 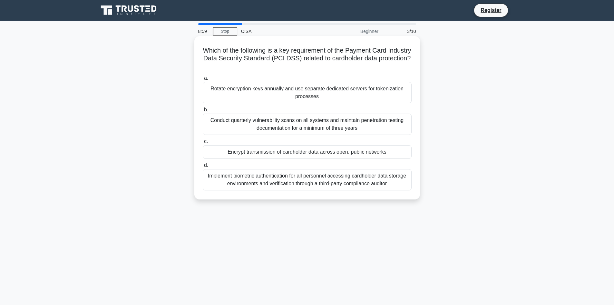 I want to click on div: Implement biometric authentication for all personnel accessing cardholder data storage environmen..., so click(x=307, y=180).